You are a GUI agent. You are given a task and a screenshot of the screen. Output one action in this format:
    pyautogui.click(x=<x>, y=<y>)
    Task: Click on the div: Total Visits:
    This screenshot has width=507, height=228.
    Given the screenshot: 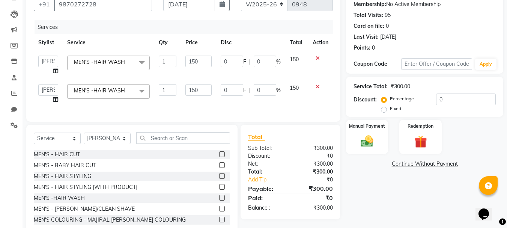 What is the action you would take?
    pyautogui.click(x=368, y=15)
    